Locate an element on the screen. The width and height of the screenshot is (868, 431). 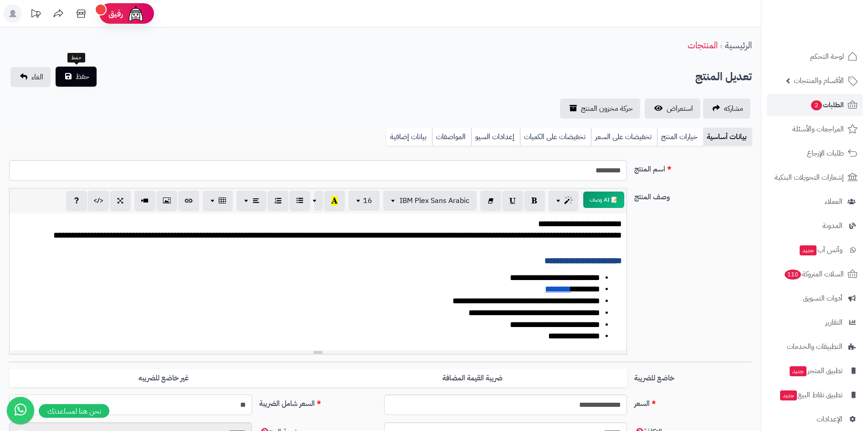
button: IBM Plex Sans Arabic is located at coordinates (430, 200).